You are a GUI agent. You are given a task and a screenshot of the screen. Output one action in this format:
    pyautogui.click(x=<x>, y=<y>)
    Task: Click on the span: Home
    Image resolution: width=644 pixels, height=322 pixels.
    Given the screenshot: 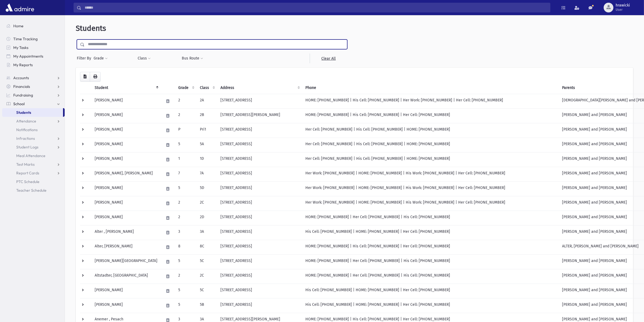 What is the action you would take?
    pyautogui.click(x=18, y=26)
    